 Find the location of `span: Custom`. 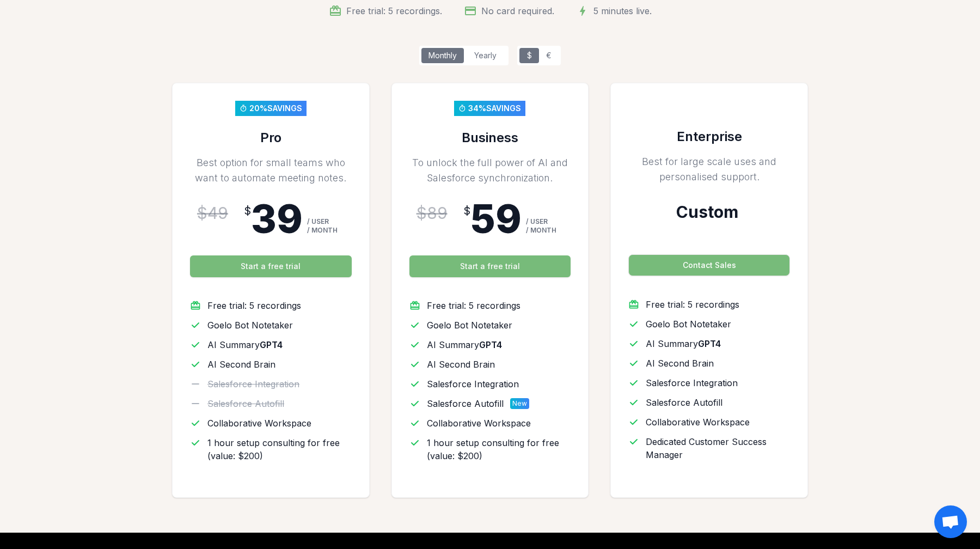

span: Custom is located at coordinates (707, 212).